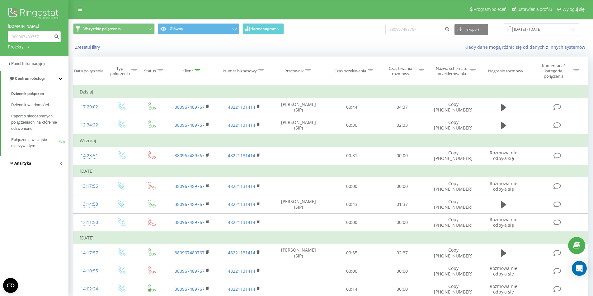 This screenshot has width=593, height=296. Describe the element at coordinates (331, 141) in the screenshot. I see `td: Wczoraj` at that location.